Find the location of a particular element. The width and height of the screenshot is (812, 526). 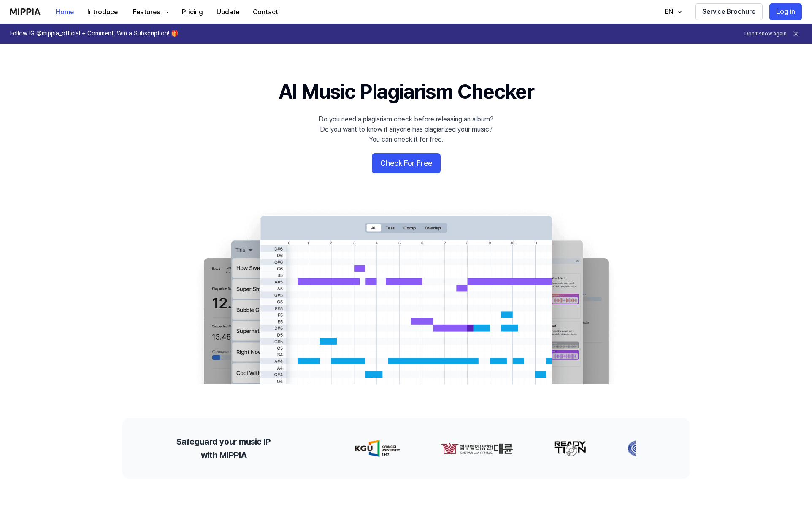

button: Check For Free is located at coordinates (406, 163).